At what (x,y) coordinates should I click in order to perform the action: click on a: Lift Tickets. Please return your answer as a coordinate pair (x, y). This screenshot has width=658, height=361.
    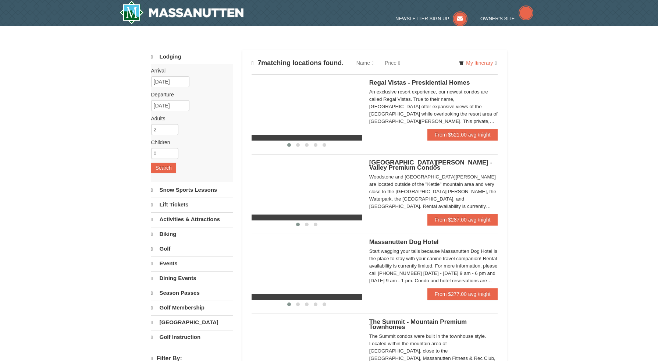
    Looking at the image, I should click on (192, 204).